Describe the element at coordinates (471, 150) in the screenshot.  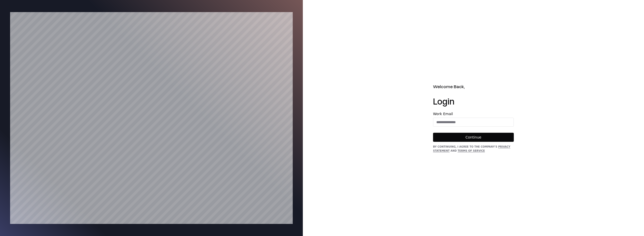
I see `a: Terms of Service` at that location.